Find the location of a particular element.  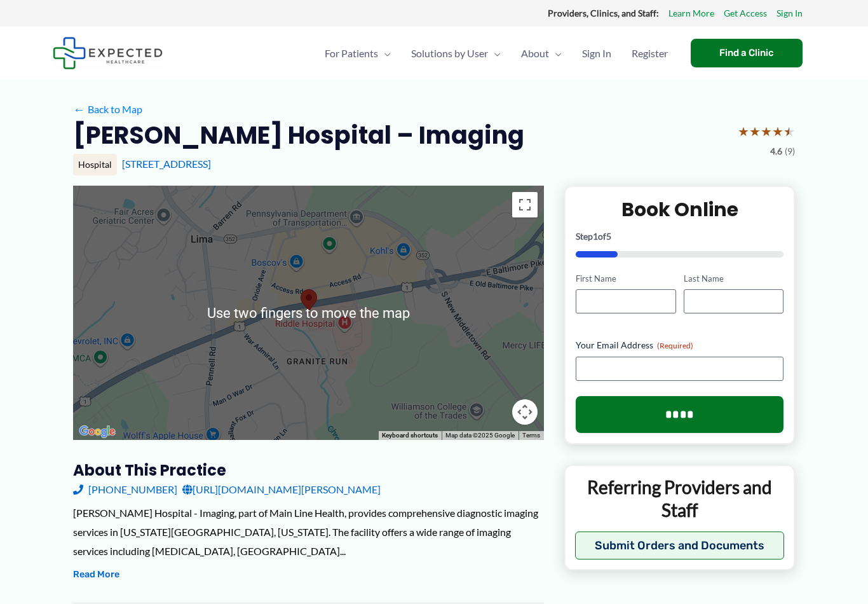

h3: About this practice is located at coordinates (308, 470).